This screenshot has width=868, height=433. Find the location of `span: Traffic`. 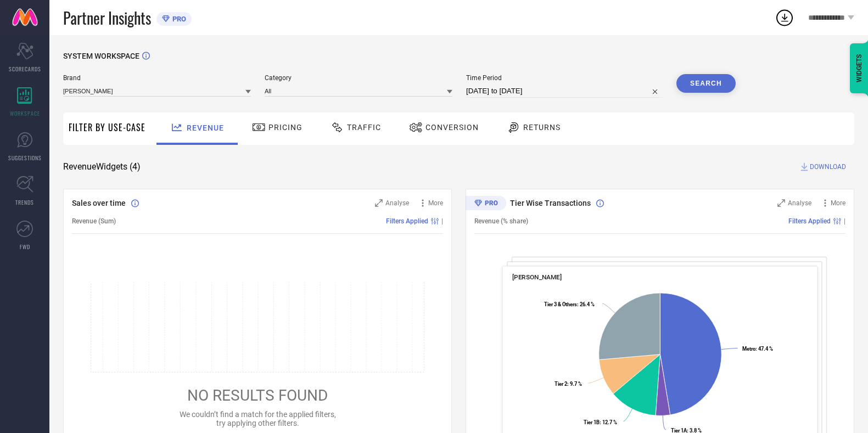

span: Traffic is located at coordinates (364, 127).